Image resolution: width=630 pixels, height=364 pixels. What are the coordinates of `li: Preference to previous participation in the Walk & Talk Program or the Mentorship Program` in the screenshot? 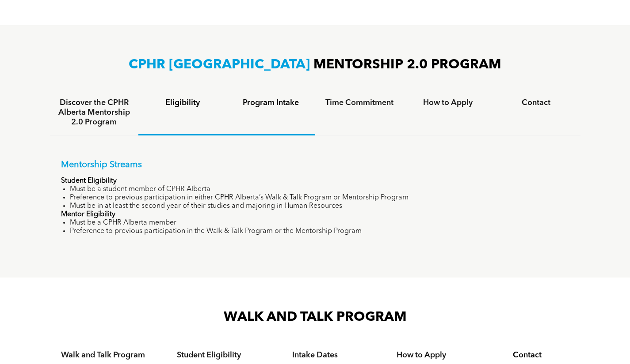 It's located at (320, 232).